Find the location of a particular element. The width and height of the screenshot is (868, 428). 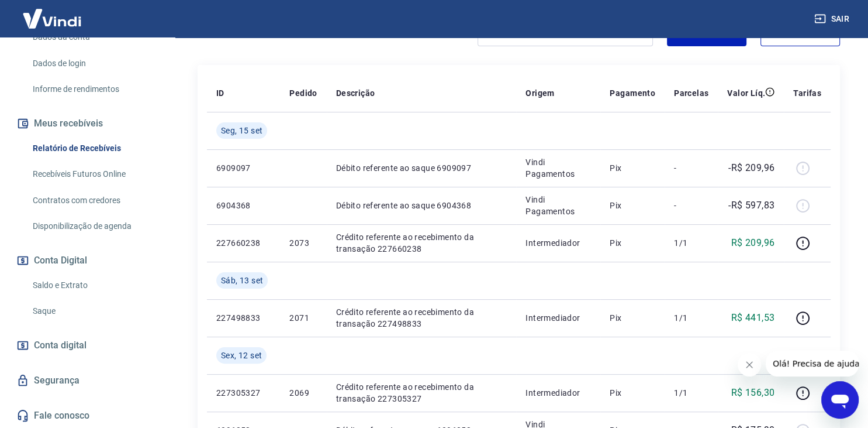

a: Relatório de Recebíveis is located at coordinates (94, 148).